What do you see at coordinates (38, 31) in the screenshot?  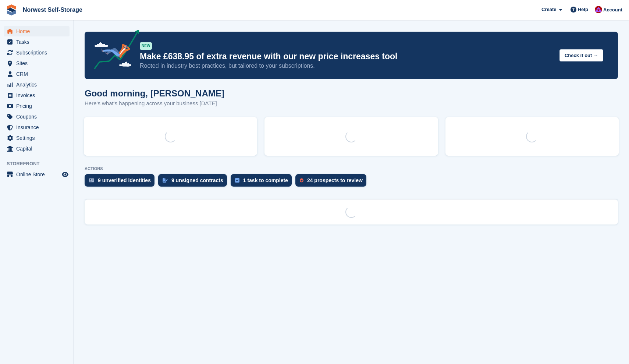 I see `span: Home` at bounding box center [38, 31].